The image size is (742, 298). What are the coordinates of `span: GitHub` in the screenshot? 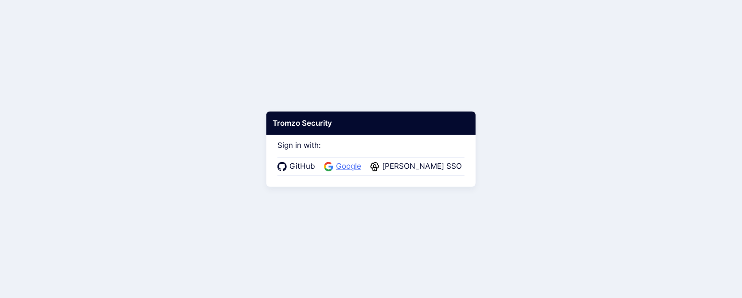 It's located at (302, 167).